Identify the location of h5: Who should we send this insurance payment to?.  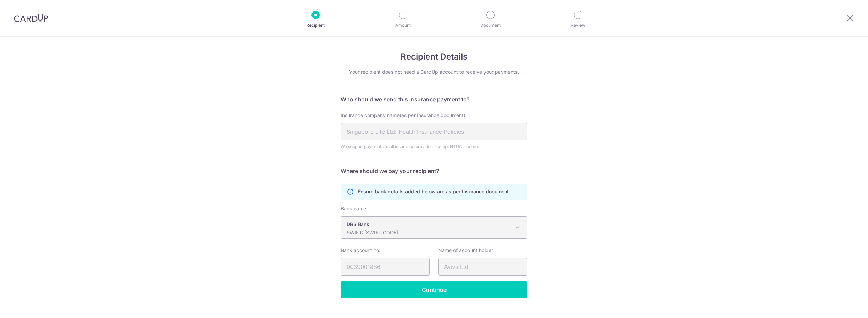
(434, 99).